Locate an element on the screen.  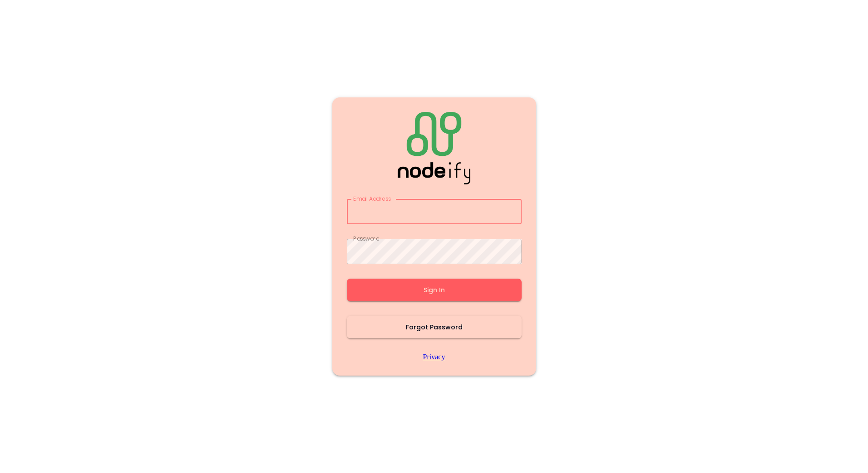
button: Forgot Password is located at coordinates (434, 328).